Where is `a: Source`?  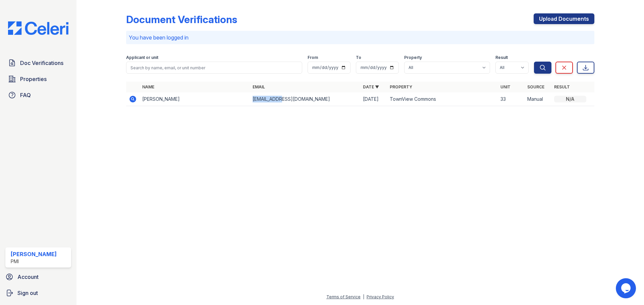
a: Source is located at coordinates (536, 87).